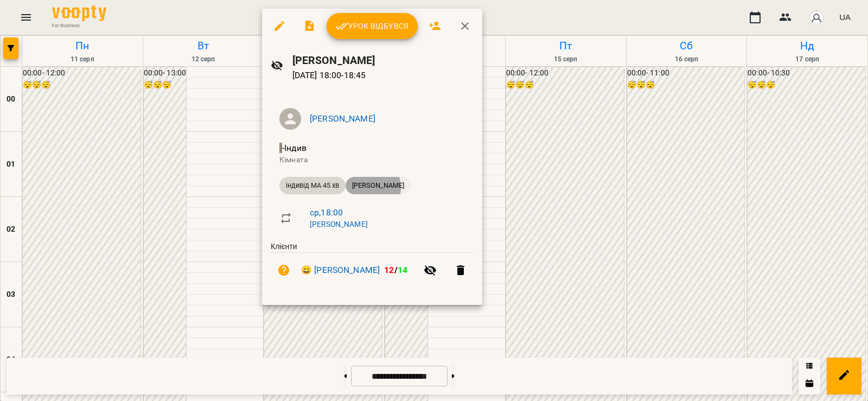 The height and width of the screenshot is (401, 868). Describe the element at coordinates (402, 270) in the screenshot. I see `span: 14` at that location.